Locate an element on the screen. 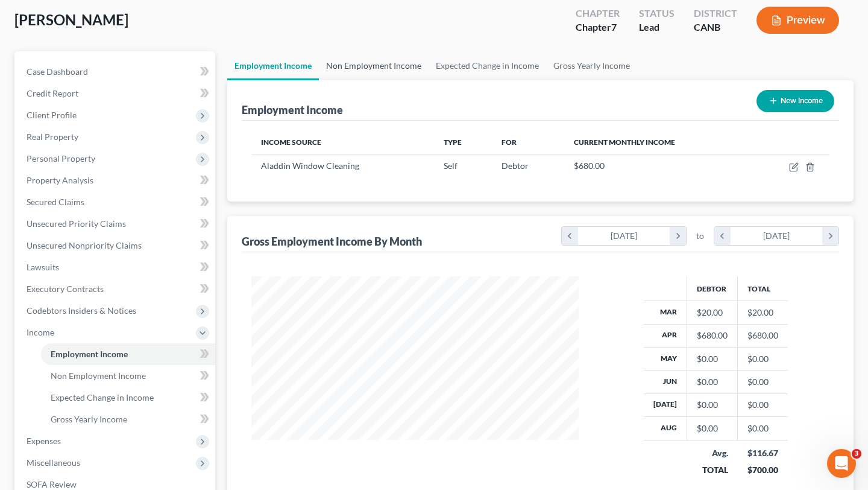 The width and height of the screenshot is (868, 490). span: Personal Property is located at coordinates (61, 158).